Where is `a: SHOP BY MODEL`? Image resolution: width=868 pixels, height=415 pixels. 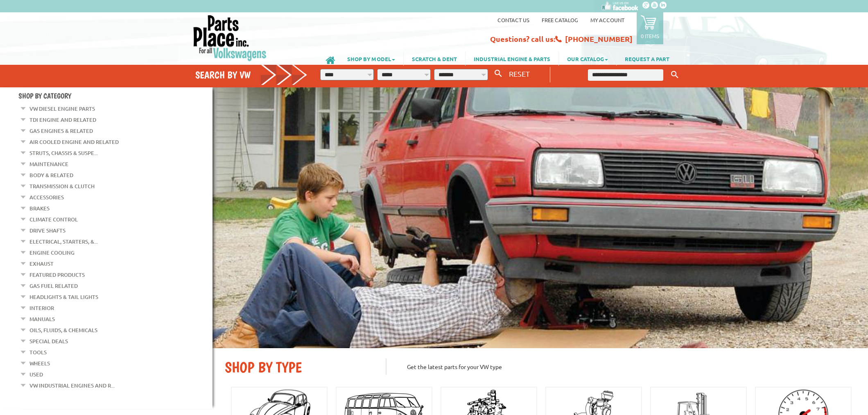
a: SHOP BY MODEL is located at coordinates (371, 59).